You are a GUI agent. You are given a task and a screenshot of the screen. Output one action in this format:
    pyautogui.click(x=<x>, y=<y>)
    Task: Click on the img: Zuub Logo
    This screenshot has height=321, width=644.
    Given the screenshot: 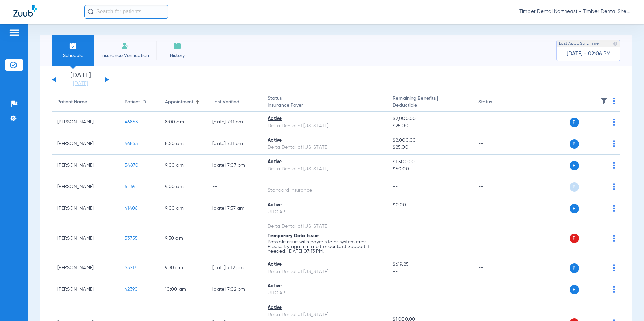 What is the action you would take?
    pyautogui.click(x=25, y=11)
    